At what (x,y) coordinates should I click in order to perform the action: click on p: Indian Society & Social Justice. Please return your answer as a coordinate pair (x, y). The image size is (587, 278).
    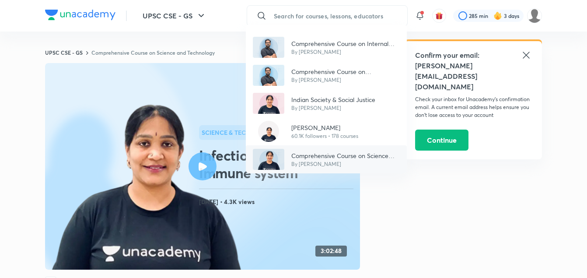
    Looking at the image, I should click on (334, 99).